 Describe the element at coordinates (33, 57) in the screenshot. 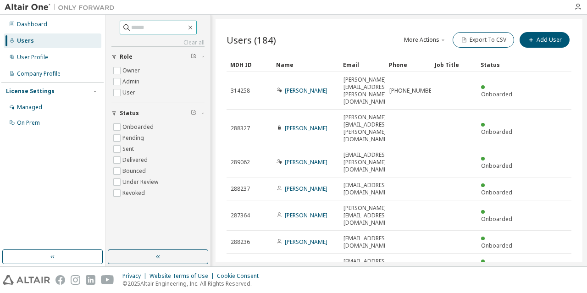

I see `div: User Profile` at that location.